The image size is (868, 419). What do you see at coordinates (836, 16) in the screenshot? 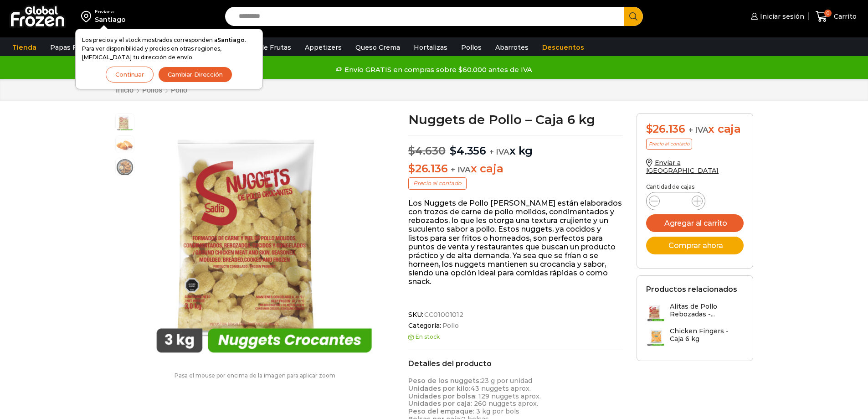
I see `a: 0 Carrito` at bounding box center [836, 16].